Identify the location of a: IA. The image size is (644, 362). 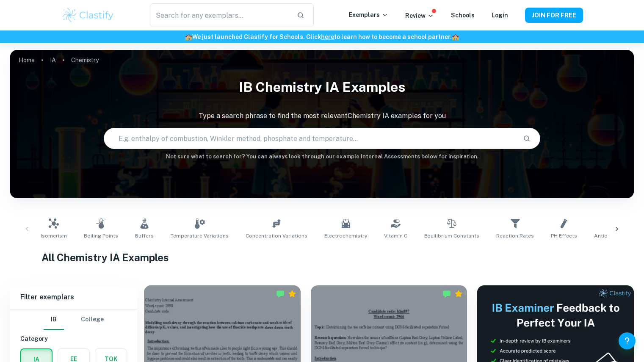
(53, 60).